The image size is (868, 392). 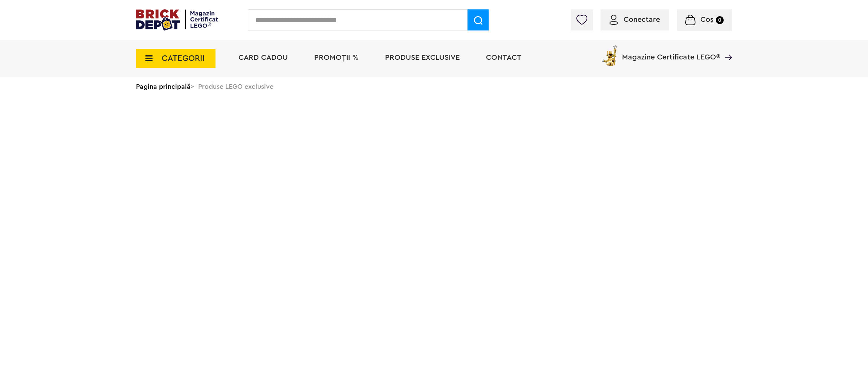 What do you see at coordinates (163, 87) in the screenshot?
I see `a: Pagina principală` at bounding box center [163, 87].